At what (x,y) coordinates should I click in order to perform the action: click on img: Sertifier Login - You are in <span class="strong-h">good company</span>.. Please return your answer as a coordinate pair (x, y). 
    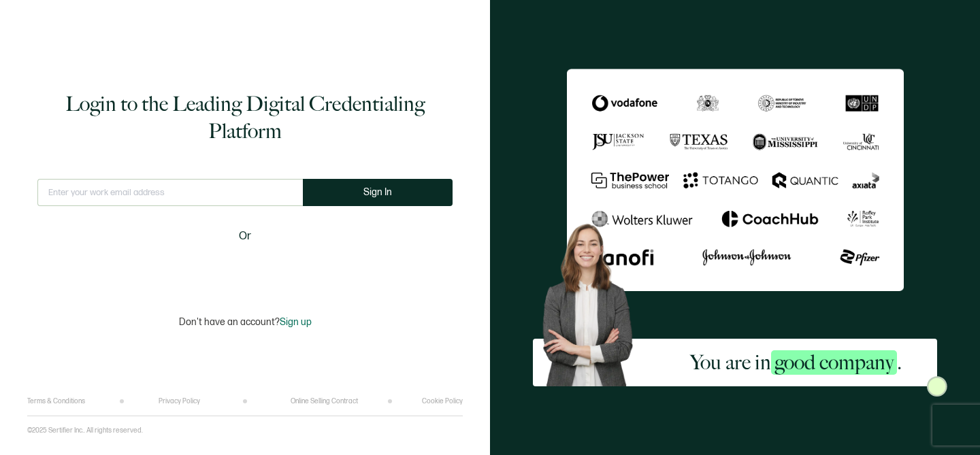
    Looking at the image, I should click on (735, 180).